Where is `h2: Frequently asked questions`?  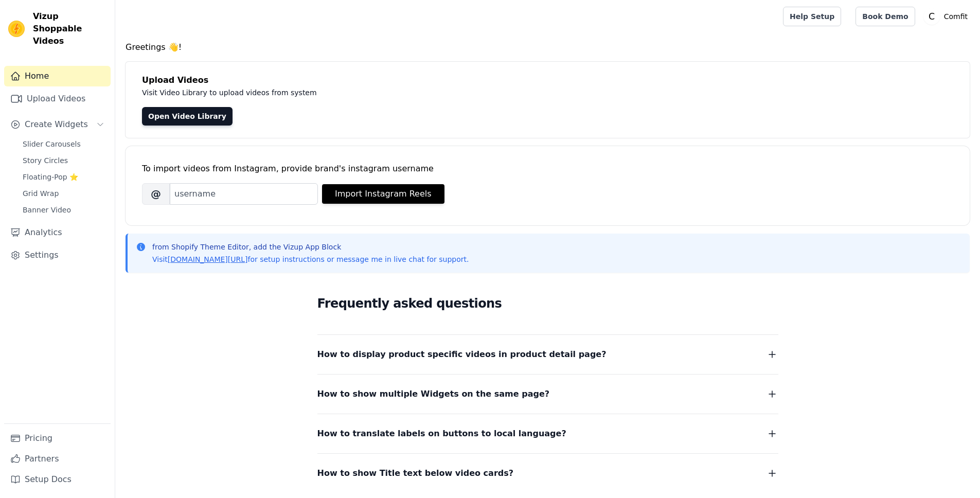 h2: Frequently asked questions is located at coordinates (548, 304).